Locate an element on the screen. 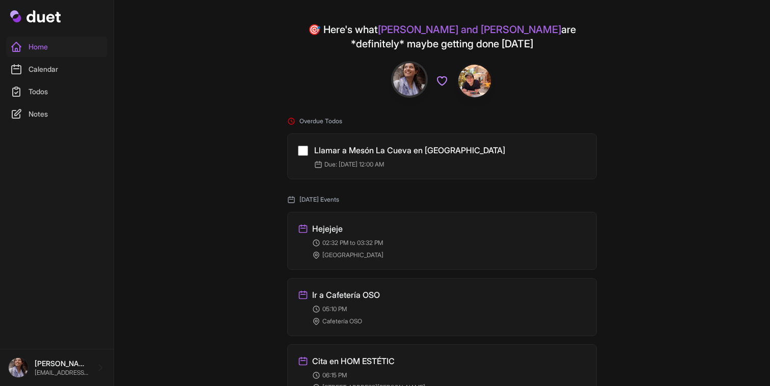 The width and height of the screenshot is (770, 386). a: Ir a Cafetería OSO 05:10 PM Cafetería OSO is located at coordinates (442, 307).